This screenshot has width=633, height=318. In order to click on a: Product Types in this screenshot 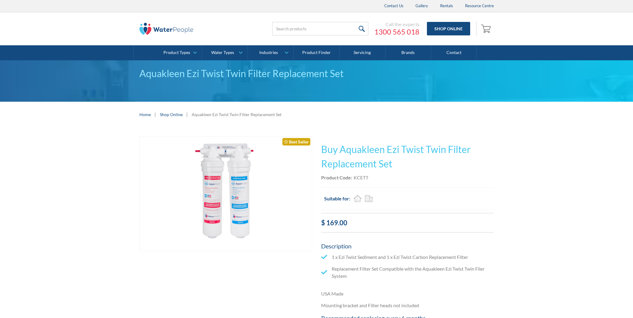, I will do `click(179, 53)`.